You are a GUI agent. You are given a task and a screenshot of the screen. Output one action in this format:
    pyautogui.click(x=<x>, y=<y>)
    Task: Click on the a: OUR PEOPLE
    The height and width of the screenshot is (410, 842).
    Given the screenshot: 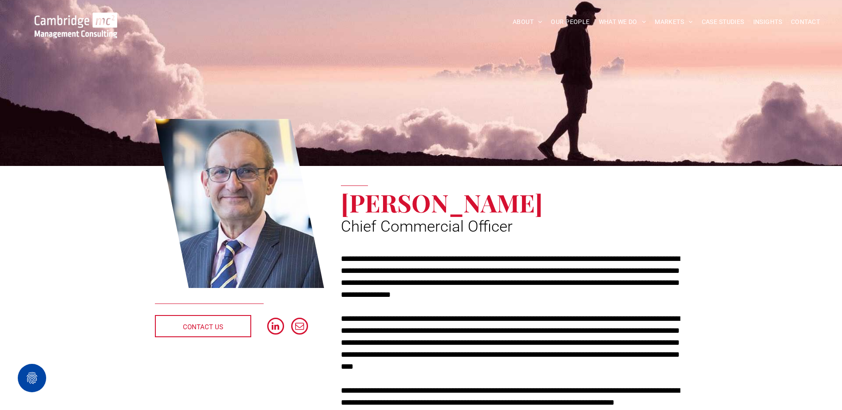 What is the action you would take?
    pyautogui.click(x=570, y=22)
    